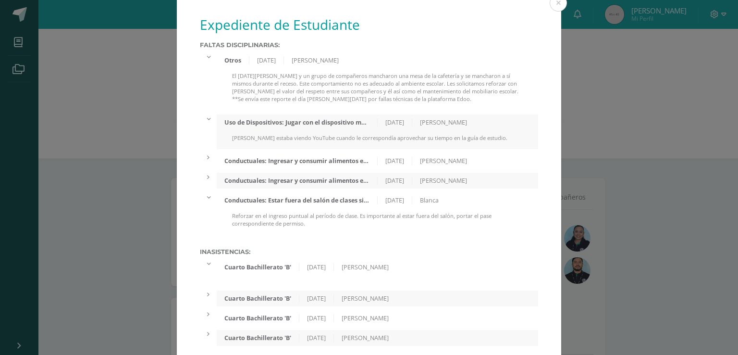 The image size is (738, 355). Describe the element at coordinates (377, 224) in the screenshot. I see `div: Reforzar en el ingreso puntual al período de clase. Es importante al estar fuera del salón, porta...` at that location.